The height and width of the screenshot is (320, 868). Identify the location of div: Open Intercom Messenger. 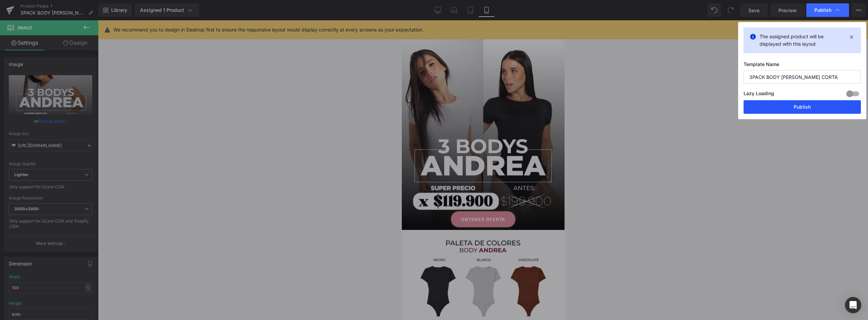
(853, 305).